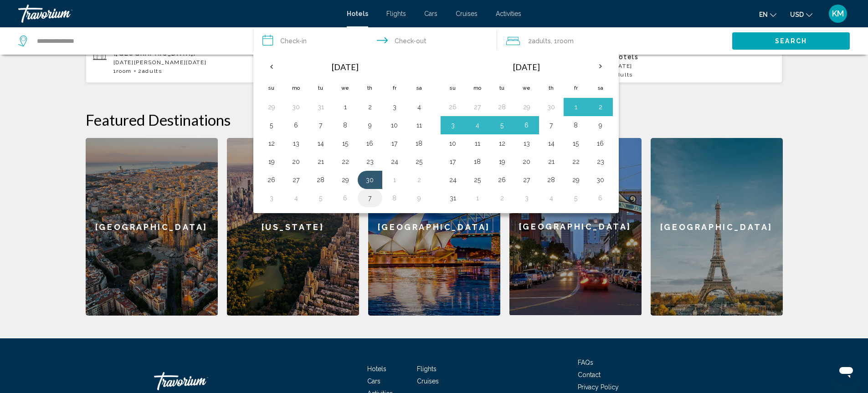  I want to click on button: Day 12, so click(502, 144).